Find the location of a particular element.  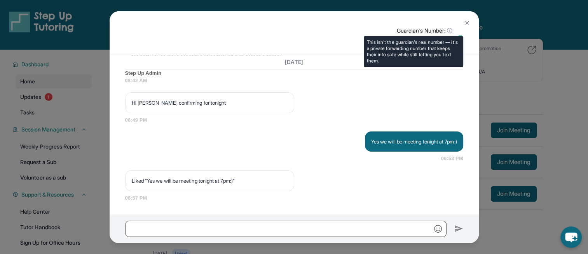

p: Yes we will be meeting tonight at 7pm:) is located at coordinates (414, 142).